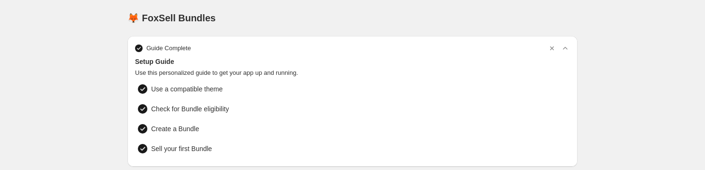 This screenshot has width=705, height=170. What do you see at coordinates (353, 62) in the screenshot?
I see `span: Setup Guide` at bounding box center [353, 62].